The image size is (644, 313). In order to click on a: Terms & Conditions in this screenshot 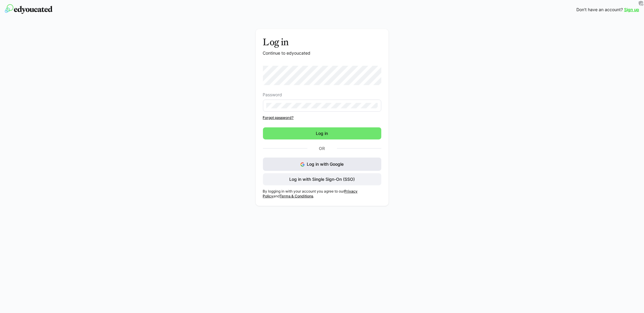, I will do `click(296, 196)`.